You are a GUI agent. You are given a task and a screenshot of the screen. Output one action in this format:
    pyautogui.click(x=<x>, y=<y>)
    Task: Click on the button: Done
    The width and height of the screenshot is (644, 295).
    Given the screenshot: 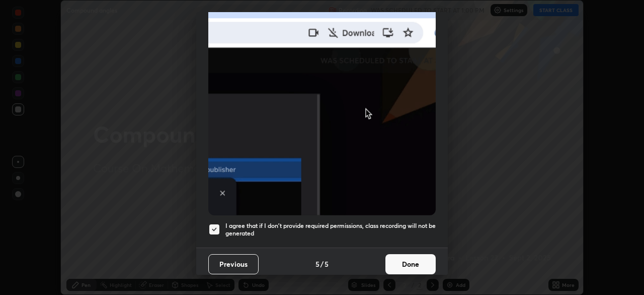 What is the action you would take?
    pyautogui.click(x=411, y=264)
    